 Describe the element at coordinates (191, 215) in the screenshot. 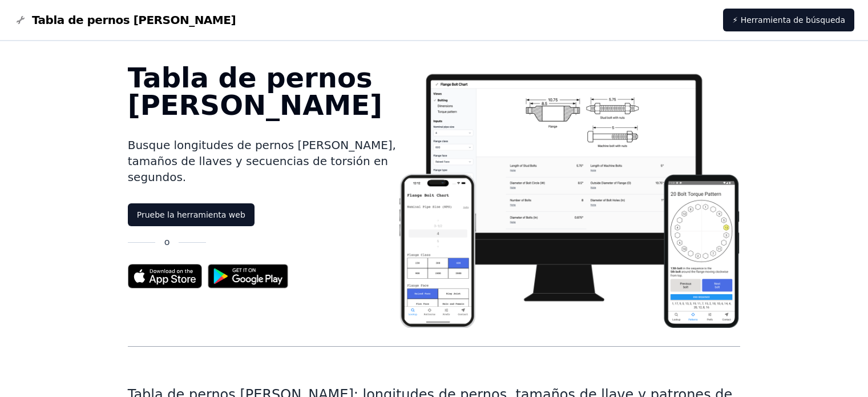

I see `a: Pruebe la herramienta web` at that location.